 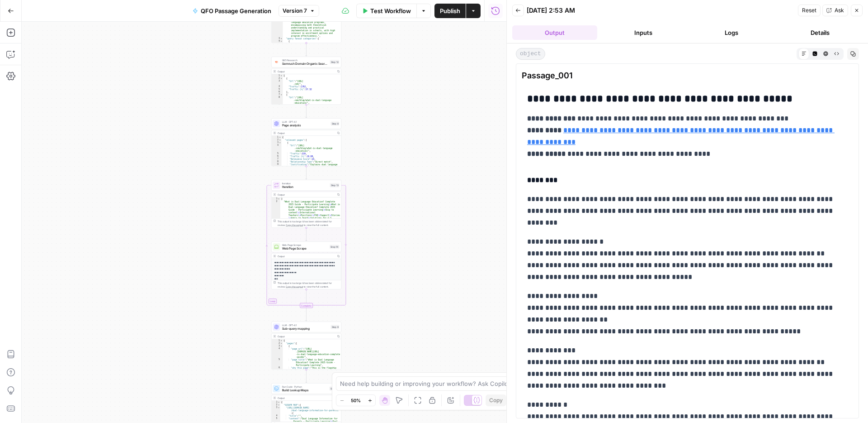 I want to click on span: Toggle code folding, rows 3 through 10, so click(x=280, y=143).